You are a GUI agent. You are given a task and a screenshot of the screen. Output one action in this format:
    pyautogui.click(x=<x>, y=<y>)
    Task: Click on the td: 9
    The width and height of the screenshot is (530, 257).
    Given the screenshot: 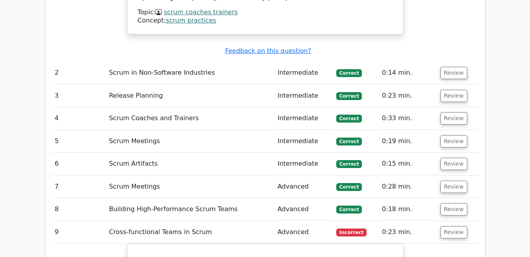 What is the action you would take?
    pyautogui.click(x=79, y=232)
    